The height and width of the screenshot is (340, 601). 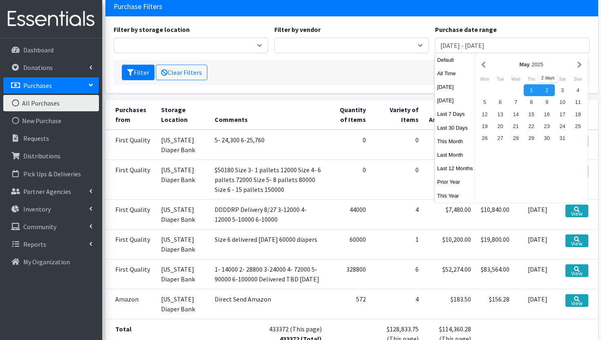 What do you see at coordinates (51, 86) in the screenshot?
I see `a: Purchases` at bounding box center [51, 86].